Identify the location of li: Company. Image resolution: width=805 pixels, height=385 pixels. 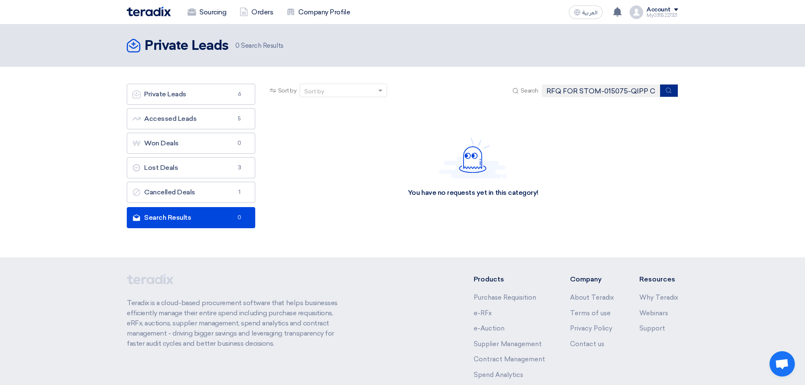
(592, 279).